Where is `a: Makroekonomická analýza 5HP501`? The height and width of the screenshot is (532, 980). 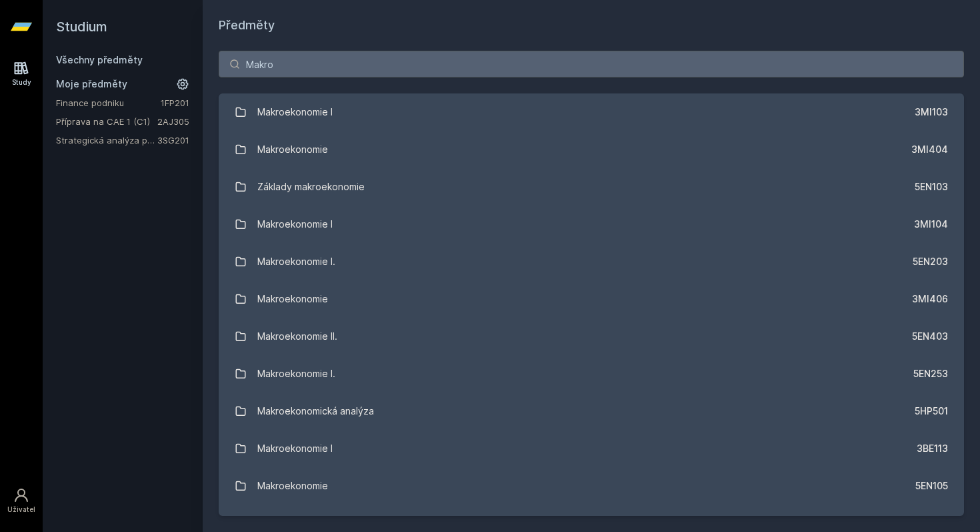
a: Makroekonomická analýza 5HP501 is located at coordinates (592, 411).